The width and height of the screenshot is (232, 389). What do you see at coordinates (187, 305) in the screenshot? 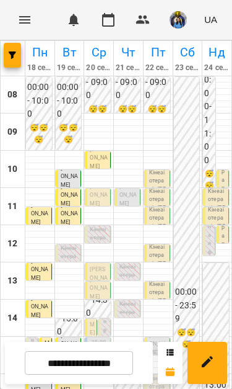
I see `h6: 00:00 - 23:59` at bounding box center [187, 305].